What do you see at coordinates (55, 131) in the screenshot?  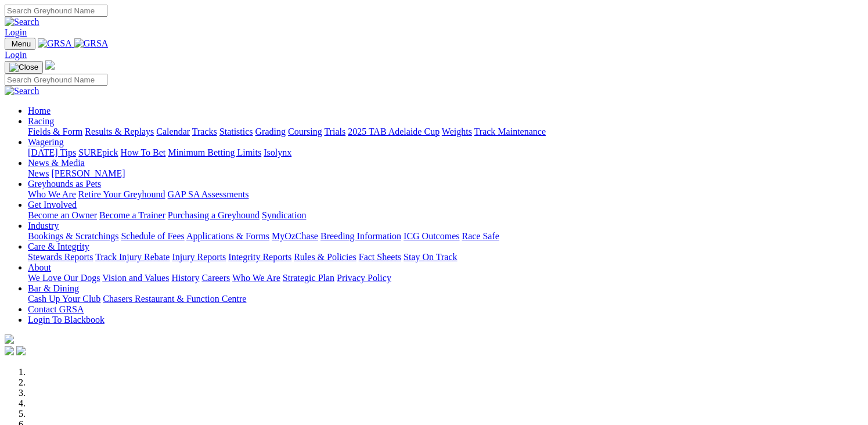 I see `a: Fields & Form` at bounding box center [55, 131].